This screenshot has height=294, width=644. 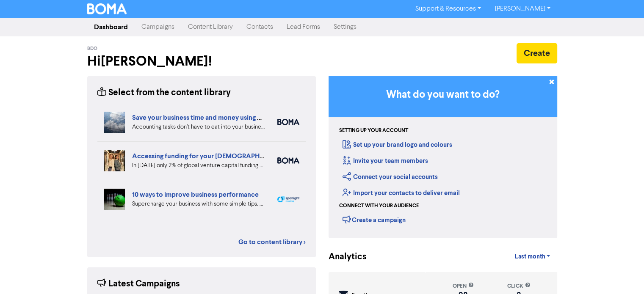 I want to click on a: Invite your team members, so click(x=385, y=161).